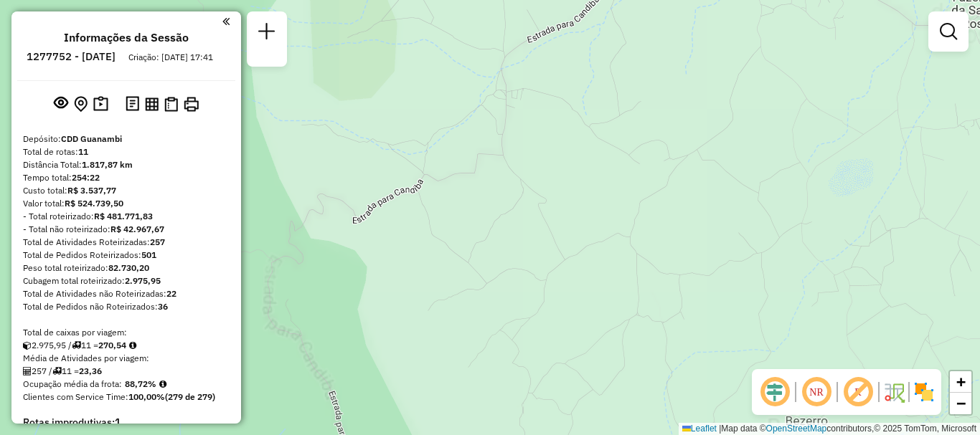 This screenshot has height=435, width=980. What do you see at coordinates (226, 21) in the screenshot?
I see `a: Clique aqui para minimizar o painel` at bounding box center [226, 21].